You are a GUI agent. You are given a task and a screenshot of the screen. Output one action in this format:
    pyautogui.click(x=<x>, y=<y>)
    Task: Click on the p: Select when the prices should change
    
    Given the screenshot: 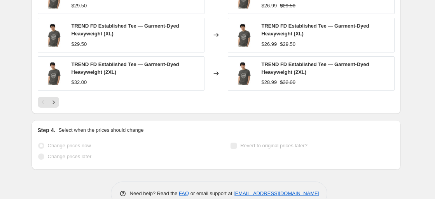 What is the action you would take?
    pyautogui.click(x=101, y=130)
    